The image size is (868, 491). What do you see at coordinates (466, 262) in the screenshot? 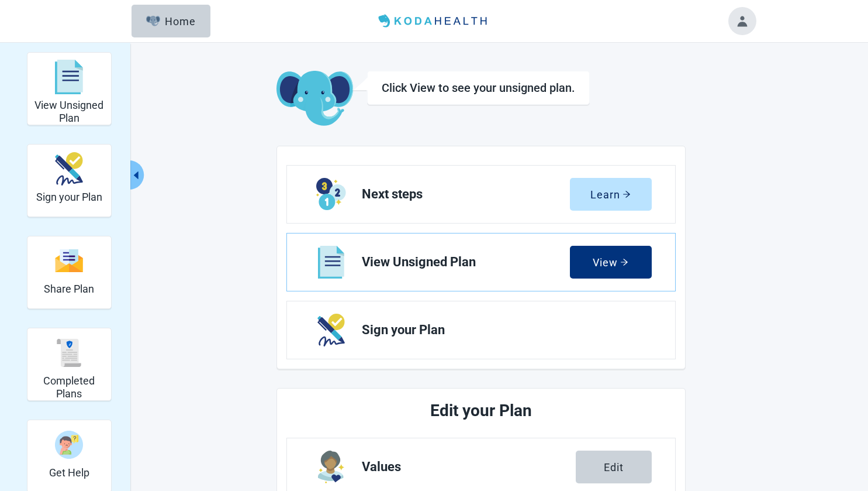
I see `span: View Unsigned Plan` at bounding box center [466, 262].